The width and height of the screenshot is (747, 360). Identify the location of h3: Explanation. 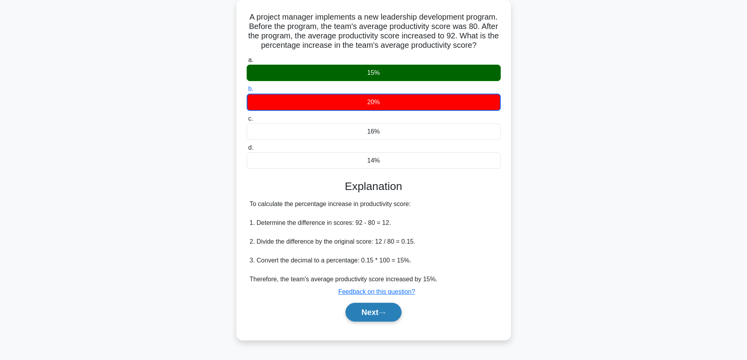
(373, 187).